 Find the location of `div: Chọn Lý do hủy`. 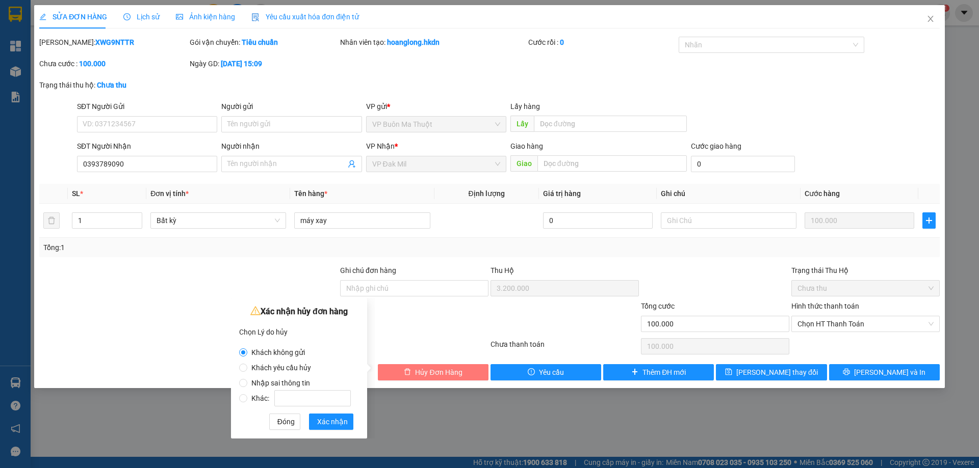

div: Chọn Lý do hủy is located at coordinates (299, 332).